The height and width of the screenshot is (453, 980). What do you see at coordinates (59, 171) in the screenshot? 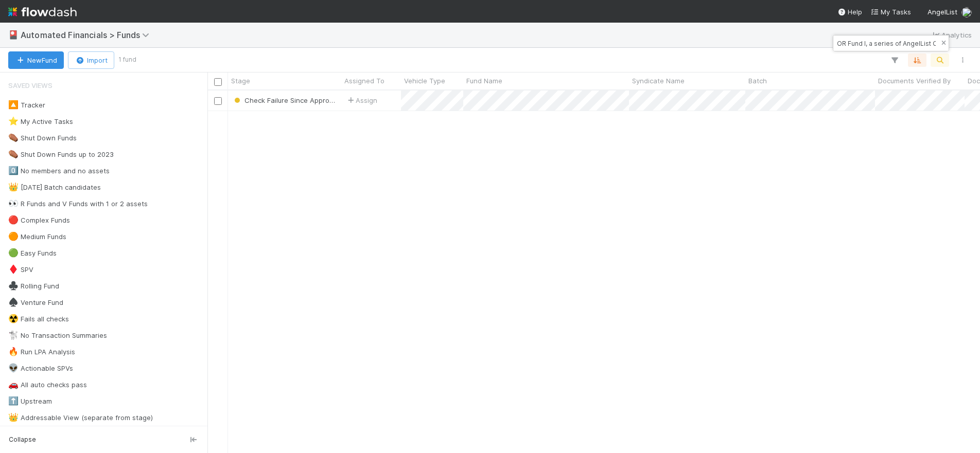
I see `div: No members and no assets` at bounding box center [59, 171].